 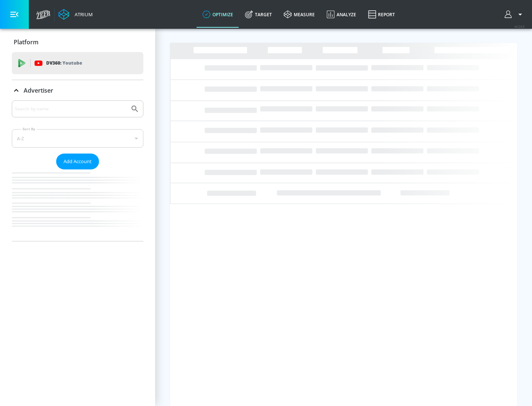 What do you see at coordinates (26, 42) in the screenshot?
I see `p: Platform` at bounding box center [26, 42].